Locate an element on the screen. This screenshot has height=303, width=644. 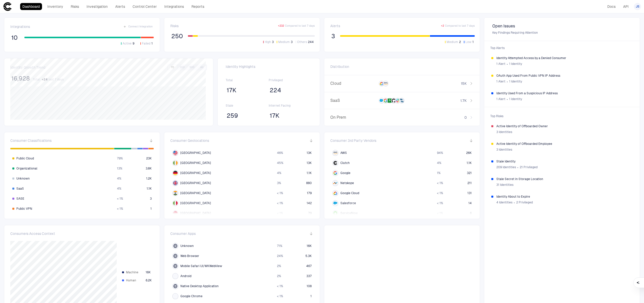
div: AWS is located at coordinates (335, 153).